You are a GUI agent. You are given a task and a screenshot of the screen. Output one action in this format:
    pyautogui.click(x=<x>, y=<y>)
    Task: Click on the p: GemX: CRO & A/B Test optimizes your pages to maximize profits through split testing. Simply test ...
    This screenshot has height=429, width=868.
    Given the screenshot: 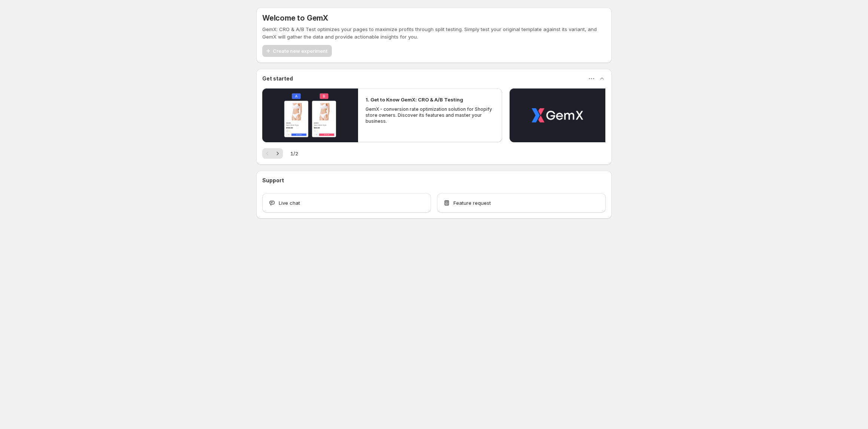 What is the action you would take?
    pyautogui.click(x=434, y=33)
    